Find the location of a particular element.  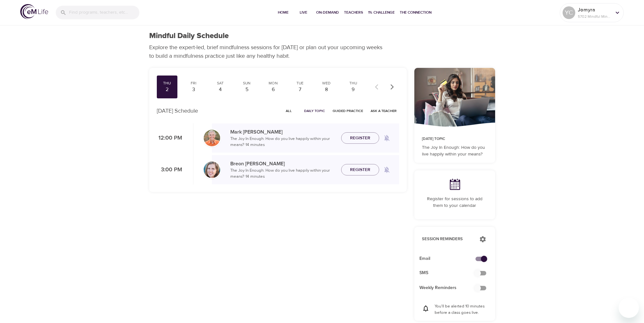

span: On-Demand is located at coordinates (327, 13).